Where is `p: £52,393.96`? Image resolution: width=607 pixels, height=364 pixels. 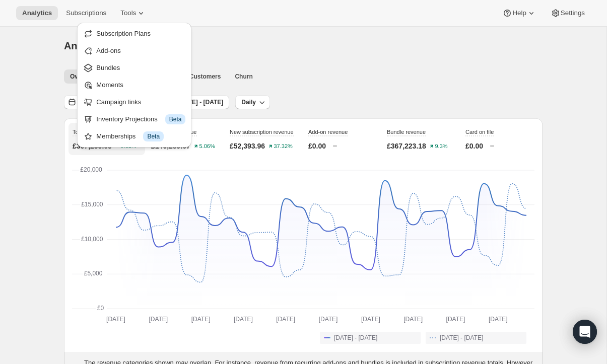 p: £52,393.96 is located at coordinates (248, 146).